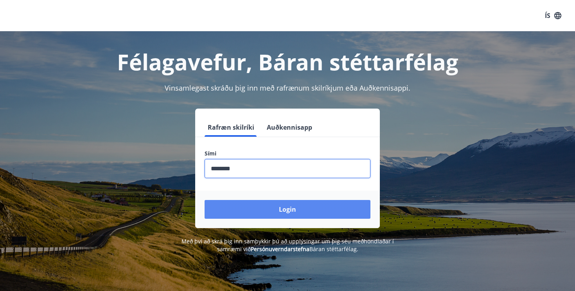 This screenshot has height=291, width=575. I want to click on span: Með því að skrá þig inn samþykkir þú að upplýsingar um þig séu meðhöndlaðar í samræmi við Báran s..., so click(287, 245).